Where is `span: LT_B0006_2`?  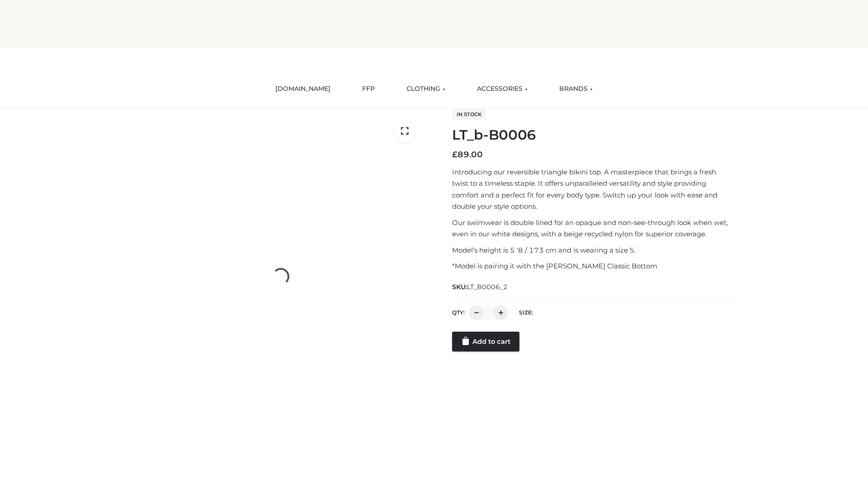
span: LT_B0006_2 is located at coordinates (487, 288).